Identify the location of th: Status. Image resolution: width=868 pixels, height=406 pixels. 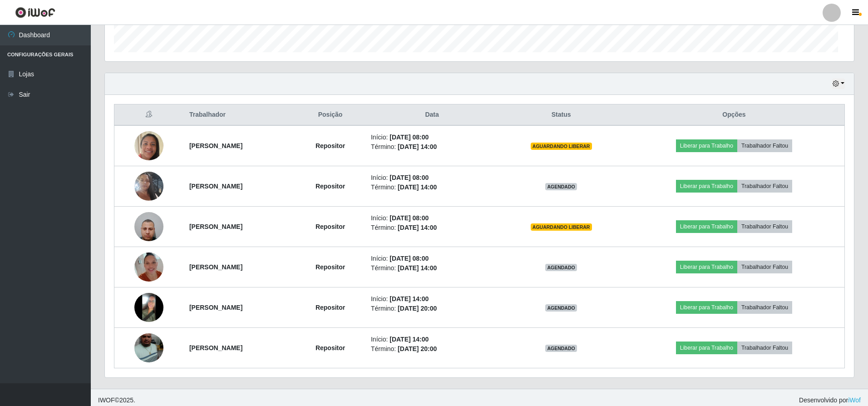
(561, 115).